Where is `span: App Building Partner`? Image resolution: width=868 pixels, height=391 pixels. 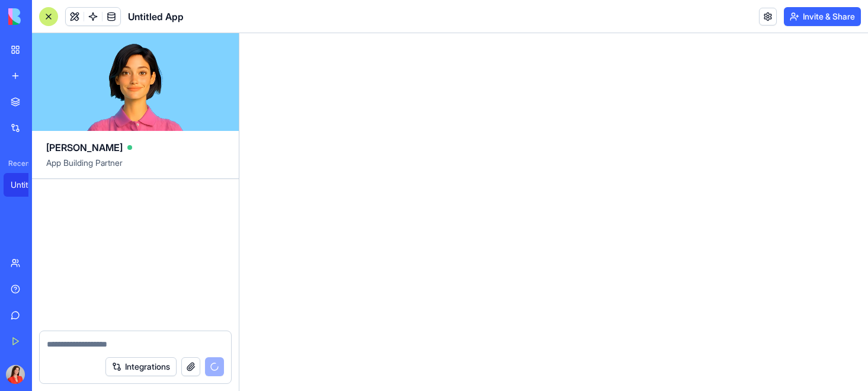 span: App Building Partner is located at coordinates (135, 168).